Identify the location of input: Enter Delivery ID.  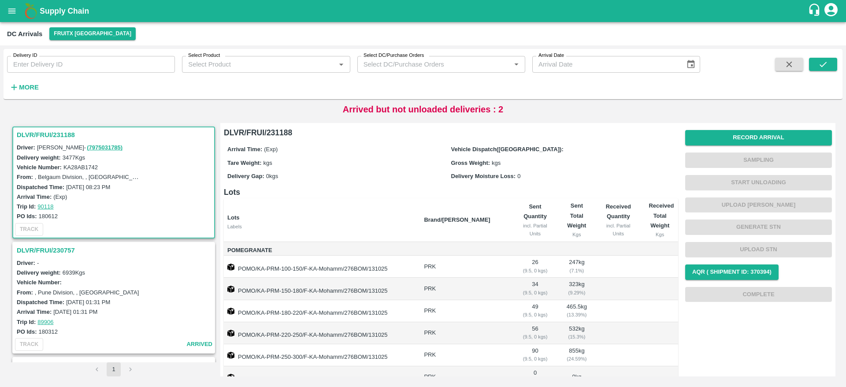
(91, 64).